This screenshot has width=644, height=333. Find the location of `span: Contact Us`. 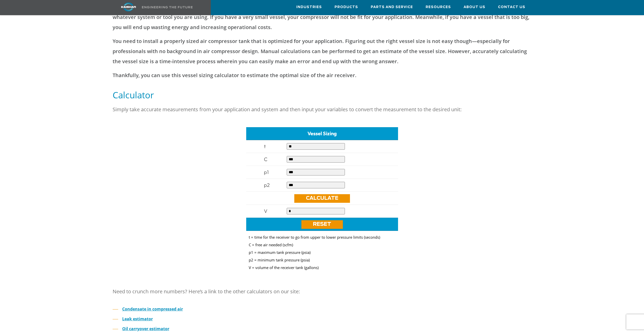

span: Contact Us is located at coordinates (512, 7).